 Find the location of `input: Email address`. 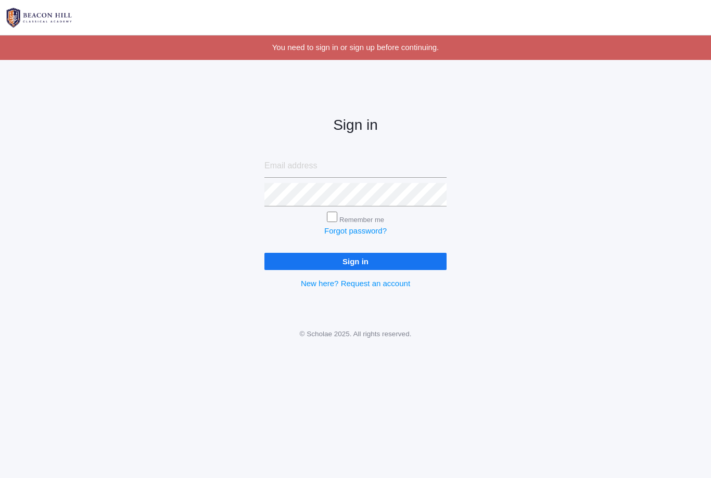

input: Email address is located at coordinates (356, 166).